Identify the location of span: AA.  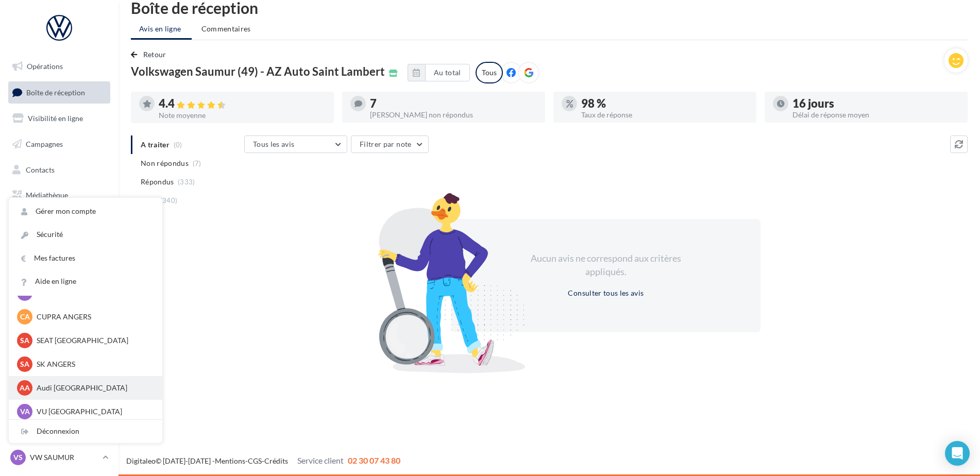
(25, 389).